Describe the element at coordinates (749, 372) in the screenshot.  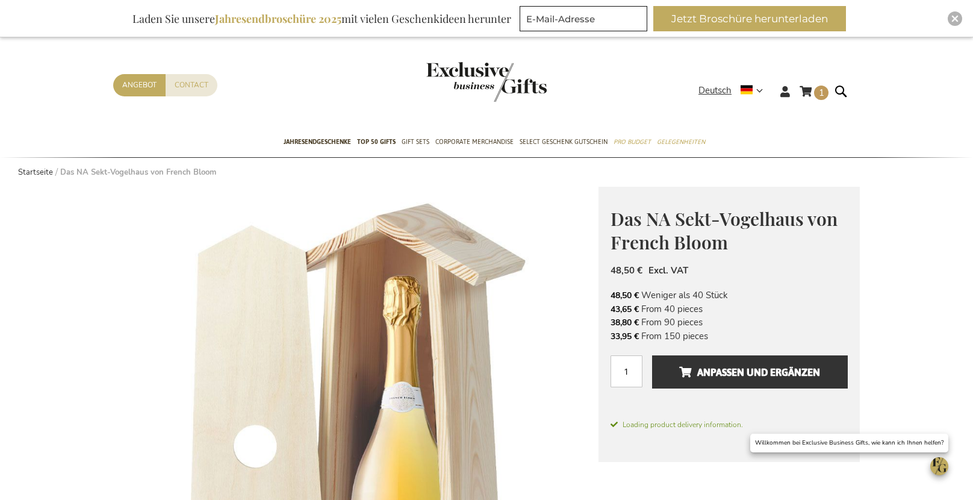
I see `span: Anpassen und ergänzen` at that location.